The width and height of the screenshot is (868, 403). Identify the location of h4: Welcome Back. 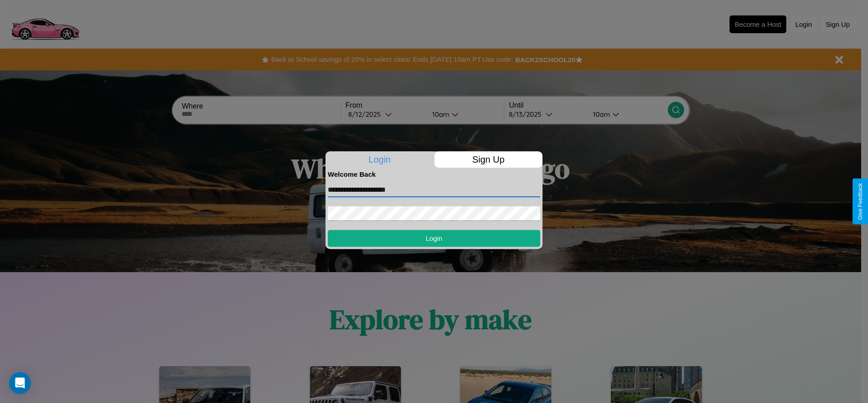
(434, 174).